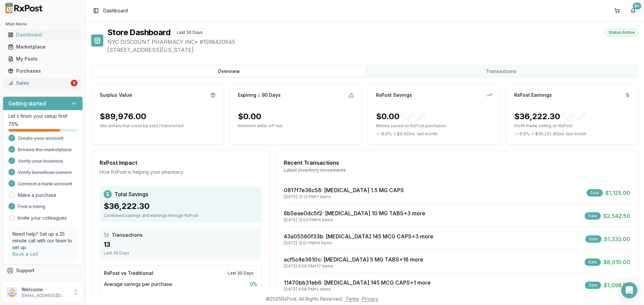 The height and width of the screenshot is (305, 644). I want to click on p: Let's finish your setup first!, so click(43, 116).